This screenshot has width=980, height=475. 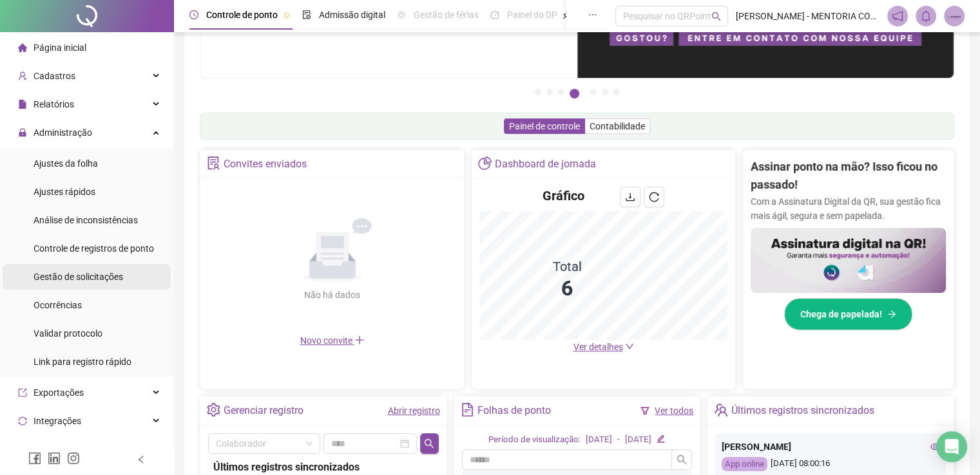 What do you see at coordinates (848, 314) in the screenshot?
I see `button: Chega de papelada!` at bounding box center [848, 314].